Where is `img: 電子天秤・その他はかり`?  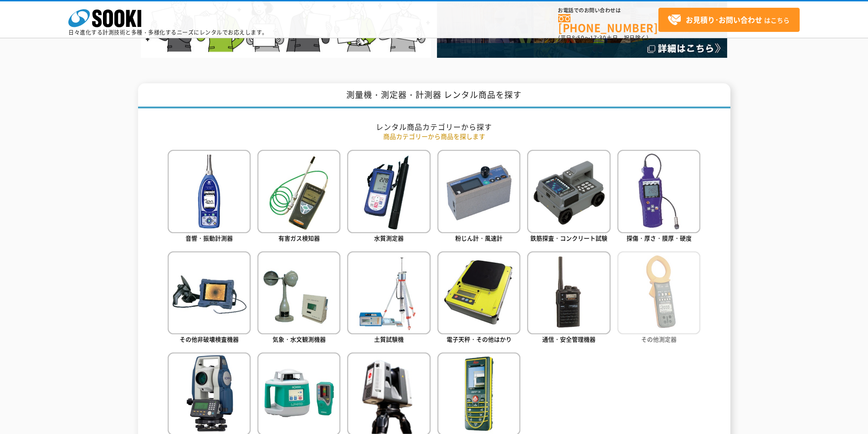
img: 電子天秤・その他はかり is located at coordinates (478, 292).